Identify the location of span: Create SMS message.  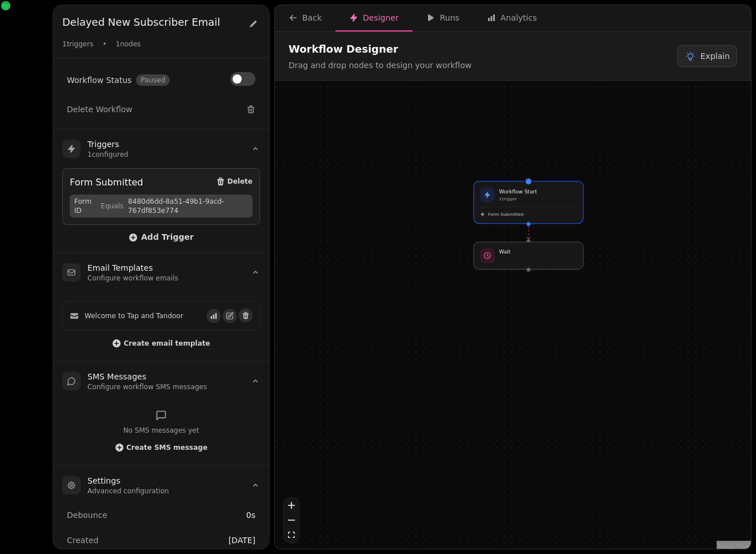
(167, 447).